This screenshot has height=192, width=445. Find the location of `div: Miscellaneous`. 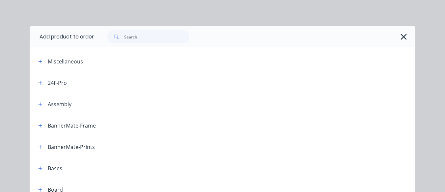

div: Miscellaneous is located at coordinates (65, 62).